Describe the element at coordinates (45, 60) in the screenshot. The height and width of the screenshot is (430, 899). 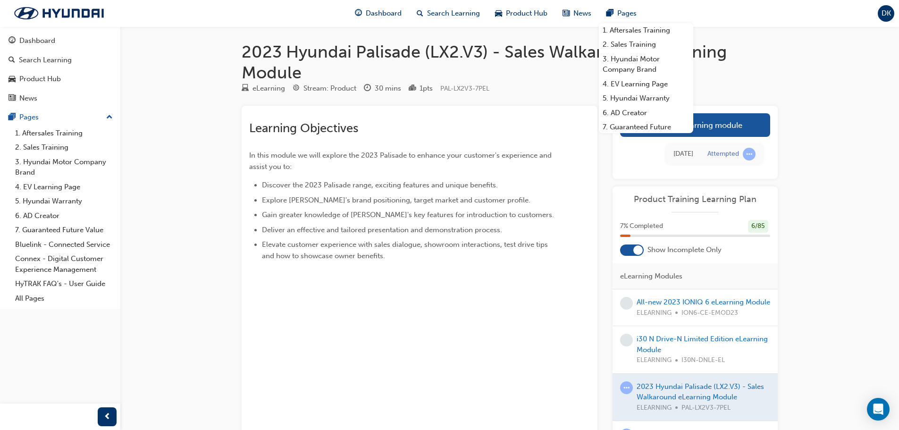
I see `div: Search Learning` at that location.